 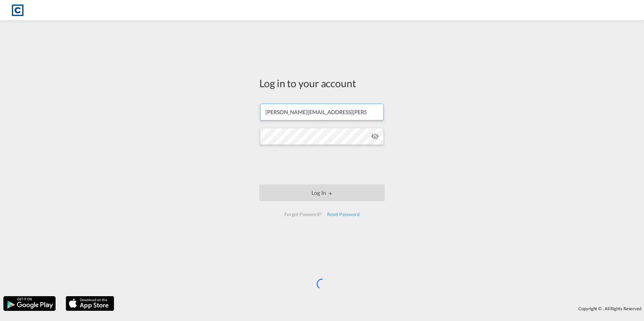 I want to click on input: Enter email/phone number, so click(x=322, y=112).